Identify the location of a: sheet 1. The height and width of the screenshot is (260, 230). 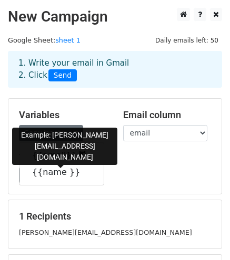
(68, 40).